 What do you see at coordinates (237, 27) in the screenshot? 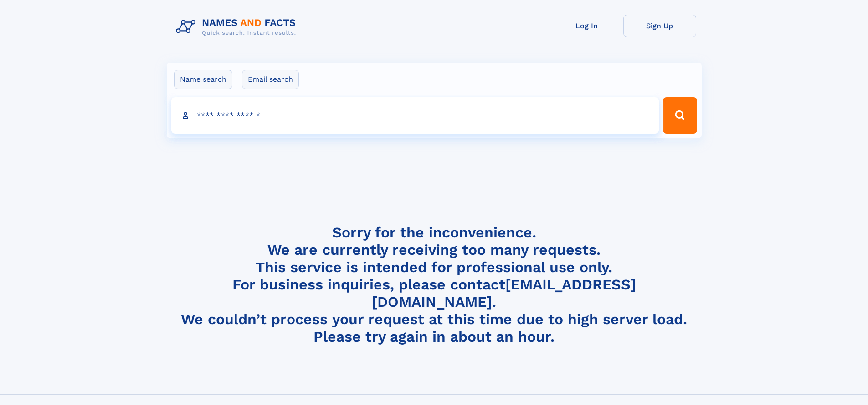
I see `img: Logo Names and Facts` at bounding box center [237, 27].